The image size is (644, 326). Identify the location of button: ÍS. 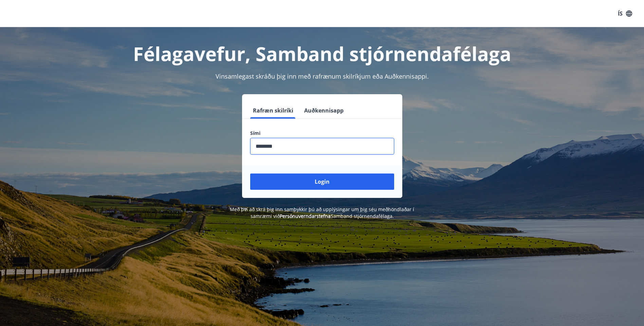
(625, 14).